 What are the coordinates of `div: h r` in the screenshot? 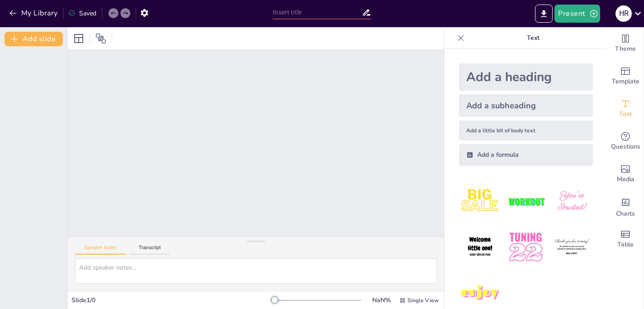 It's located at (624, 14).